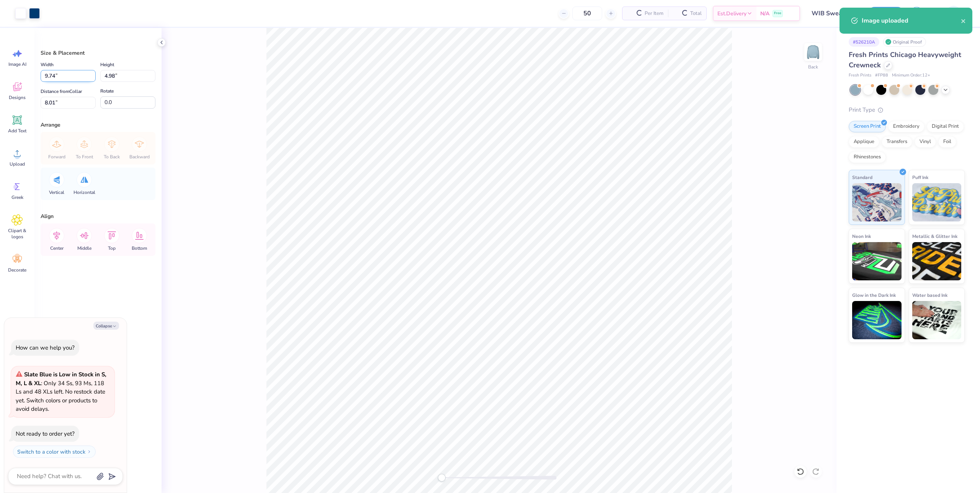  Describe the element at coordinates (107, 65) in the screenshot. I see `label: Height` at that location.